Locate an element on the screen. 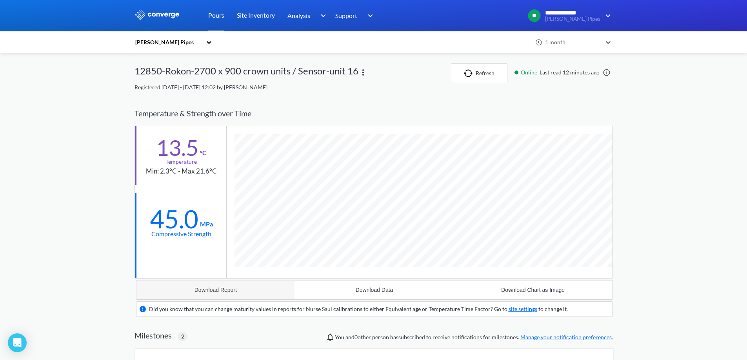  h2: Milestones is located at coordinates (153, 336).